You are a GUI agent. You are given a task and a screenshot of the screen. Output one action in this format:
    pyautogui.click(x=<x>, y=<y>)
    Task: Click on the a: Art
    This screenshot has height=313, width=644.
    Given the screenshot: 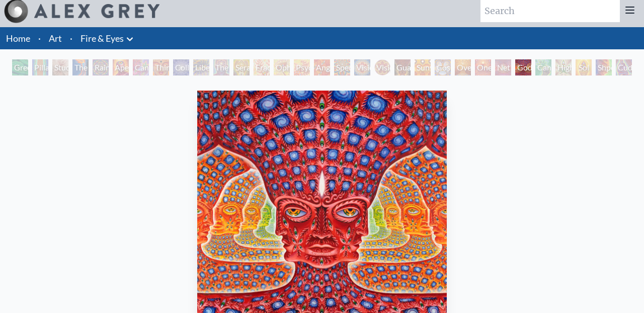 What is the action you would take?
    pyautogui.click(x=56, y=38)
    